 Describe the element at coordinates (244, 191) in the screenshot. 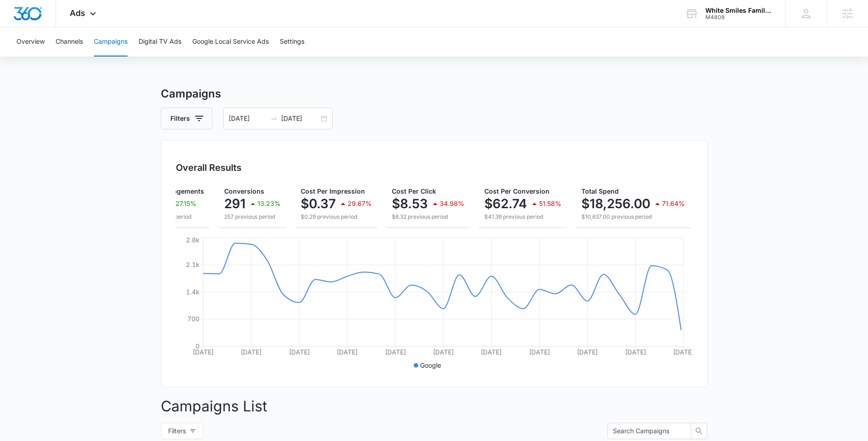

I see `span: Conversions` at that location.